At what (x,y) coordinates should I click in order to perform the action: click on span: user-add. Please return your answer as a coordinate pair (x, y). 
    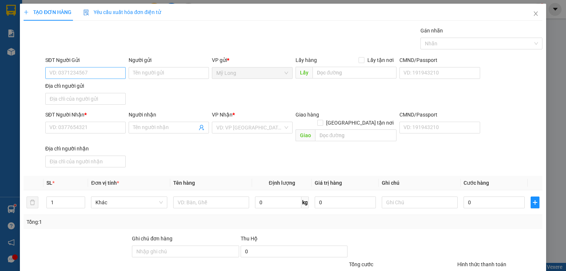
    Looking at the image, I should click on (202, 127).